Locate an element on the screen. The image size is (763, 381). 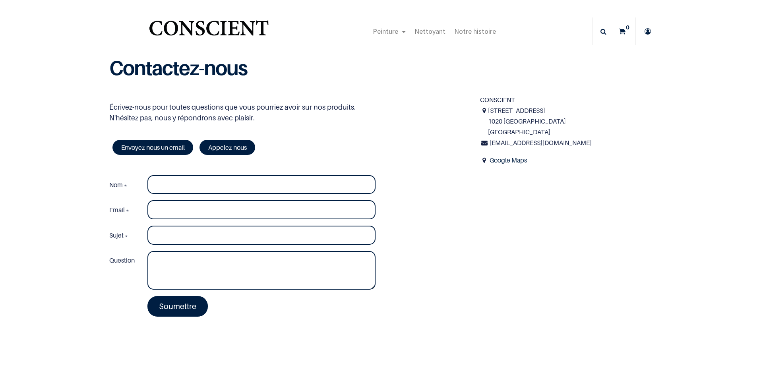
p: Écrivez-nous pour toutes questions que vous pourriez avoir sur nos produits. N'hésitez pas, nous ... is located at coordinates (289, 113).